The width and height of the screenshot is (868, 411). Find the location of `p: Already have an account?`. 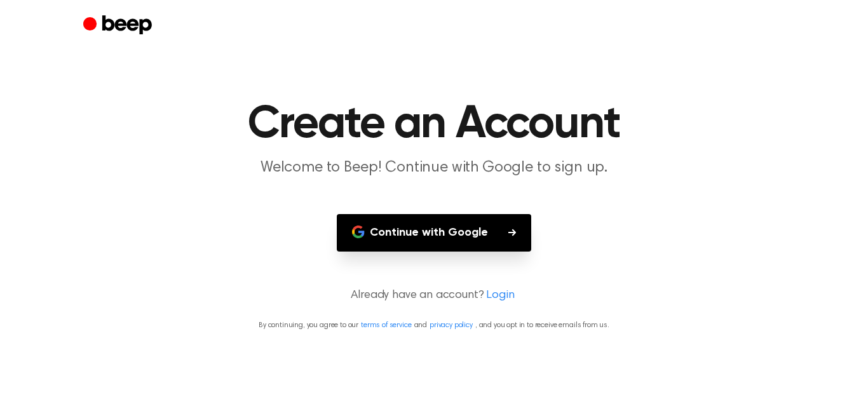

p: Already have an account? is located at coordinates (434, 296).